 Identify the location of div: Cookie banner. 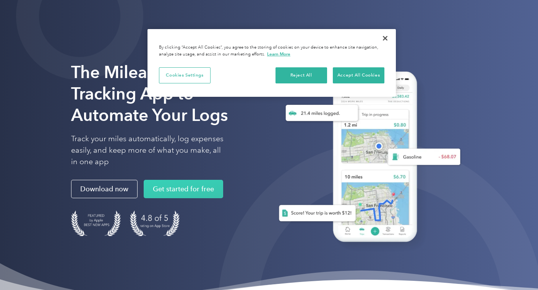
(272, 63).